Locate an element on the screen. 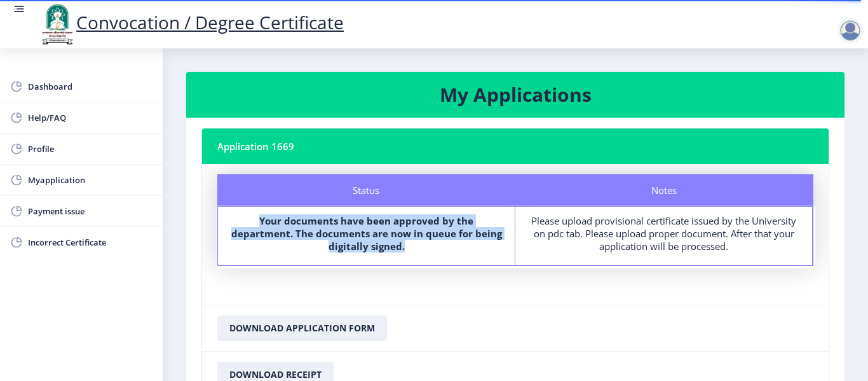 Image resolution: width=868 pixels, height=381 pixels. h3: My Applications is located at coordinates (516, 95).